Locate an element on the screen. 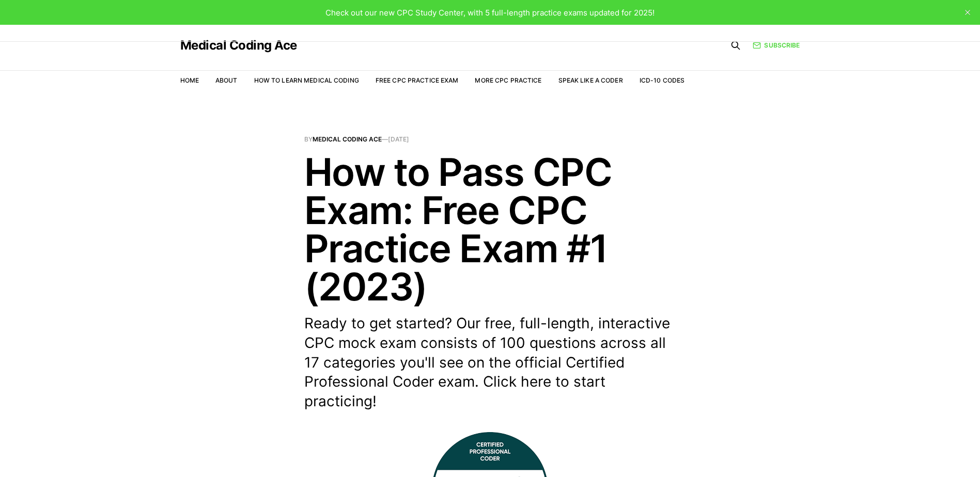  a: Speak Like a Coder is located at coordinates (590, 80).